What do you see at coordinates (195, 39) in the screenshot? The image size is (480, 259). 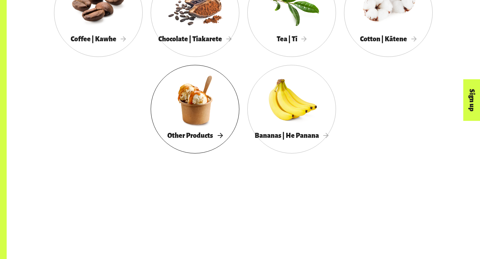 I see `span: Chocolate | Tiakarete` at bounding box center [195, 39].